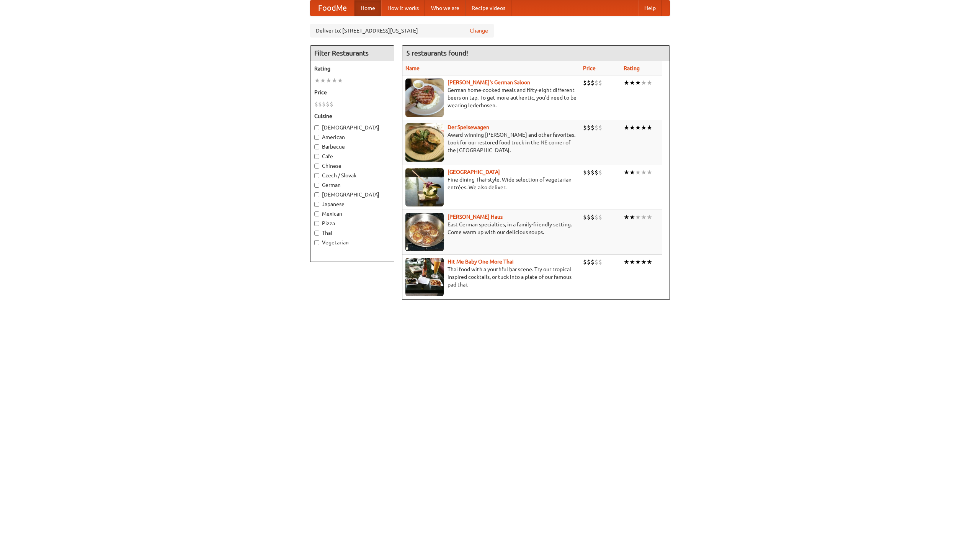  Describe the element at coordinates (352, 242) in the screenshot. I see `label: Vegetarian` at that location.